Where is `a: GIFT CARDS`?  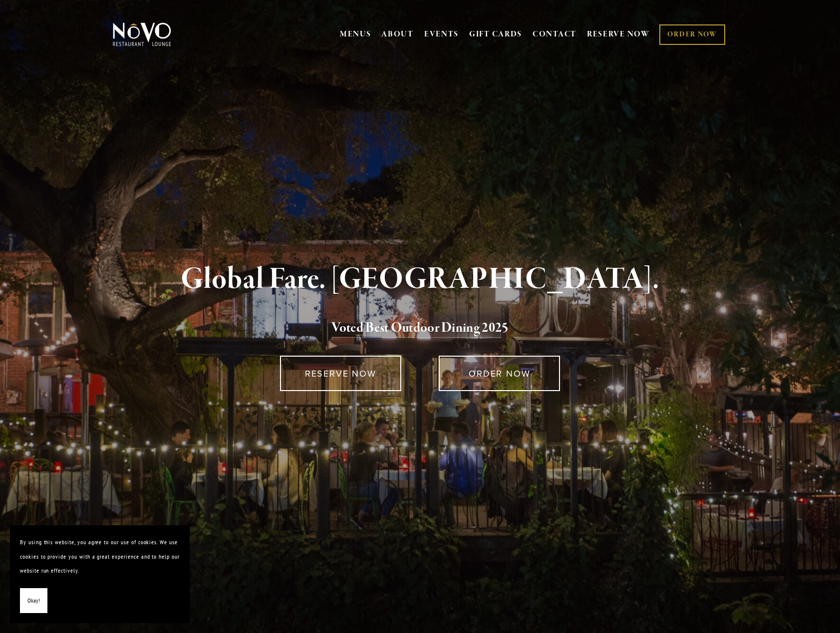 a: GIFT CARDS is located at coordinates (495, 35).